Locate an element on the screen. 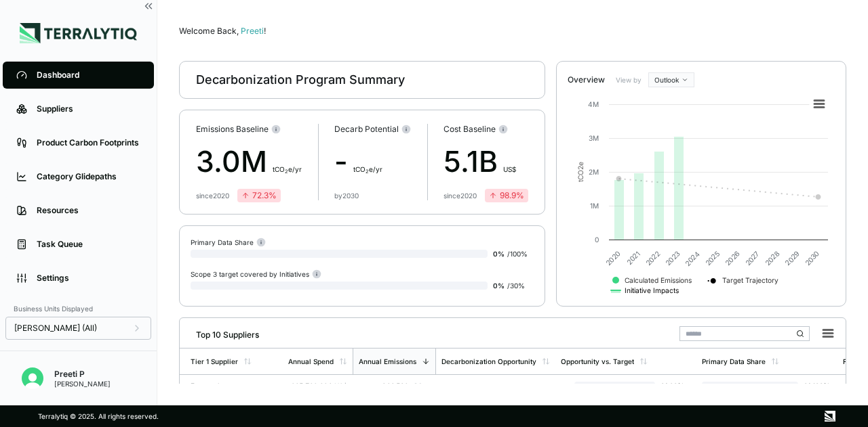 The image size is (868, 427). div: 72.3 % is located at coordinates (259, 196).